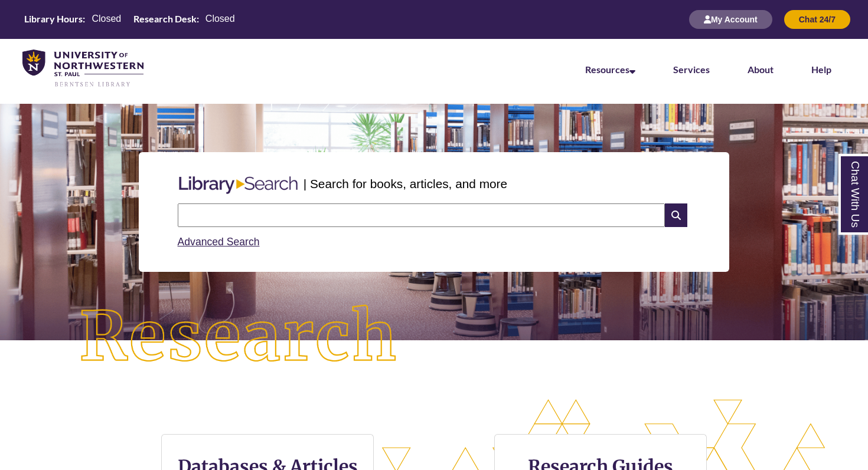 Image resolution: width=868 pixels, height=470 pixels. Describe the element at coordinates (676, 215) in the screenshot. I see `i: Search` at that location.